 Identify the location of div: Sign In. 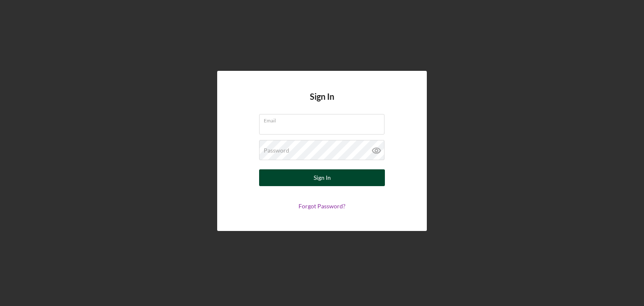
(322, 178).